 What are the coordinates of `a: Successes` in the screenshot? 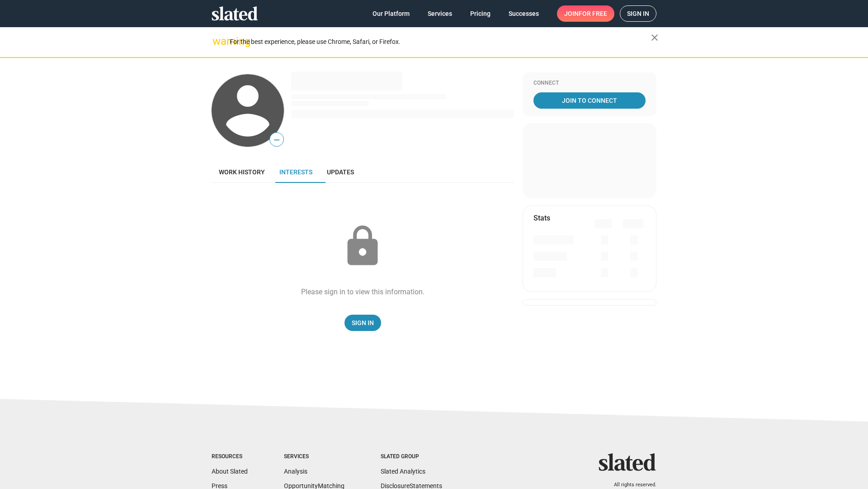 It's located at (524, 14).